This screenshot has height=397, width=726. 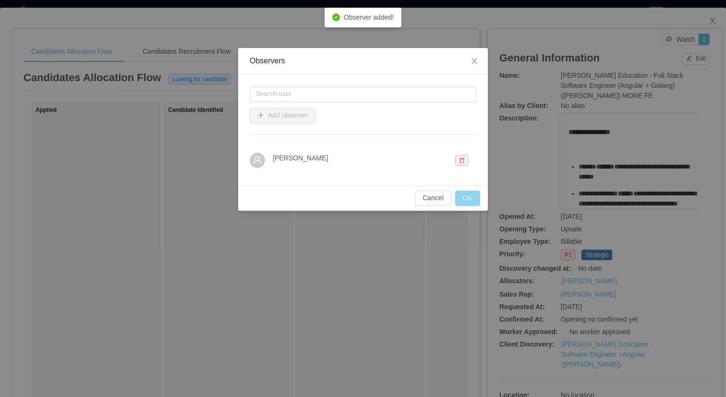 What do you see at coordinates (336, 17) in the screenshot?
I see `i: icon: check-circle` at bounding box center [336, 17].